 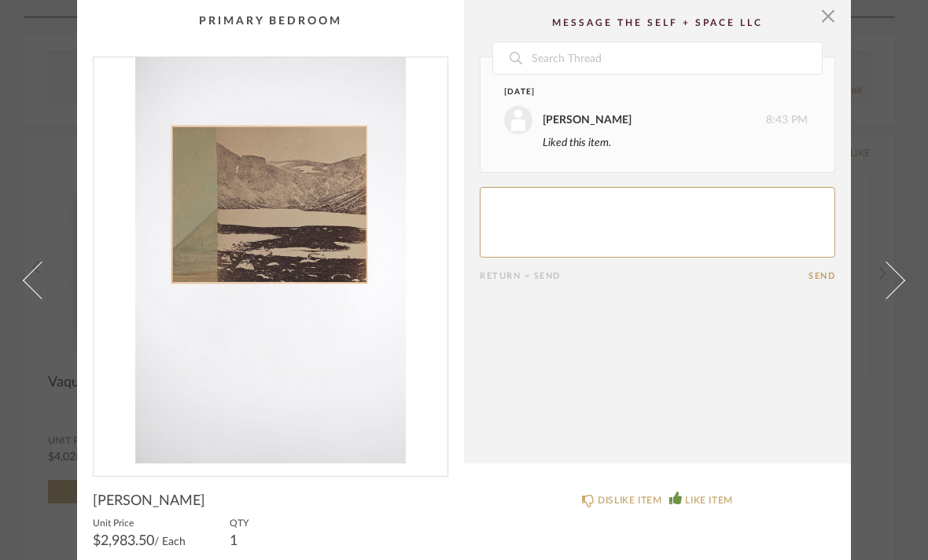 What do you see at coordinates (139, 522) in the screenshot?
I see `label: Unit Price` at bounding box center [139, 522].